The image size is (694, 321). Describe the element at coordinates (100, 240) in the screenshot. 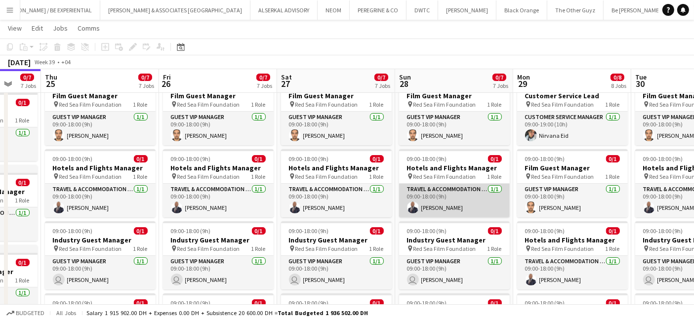

I see `h3: Industry Guest Manager` at that location.